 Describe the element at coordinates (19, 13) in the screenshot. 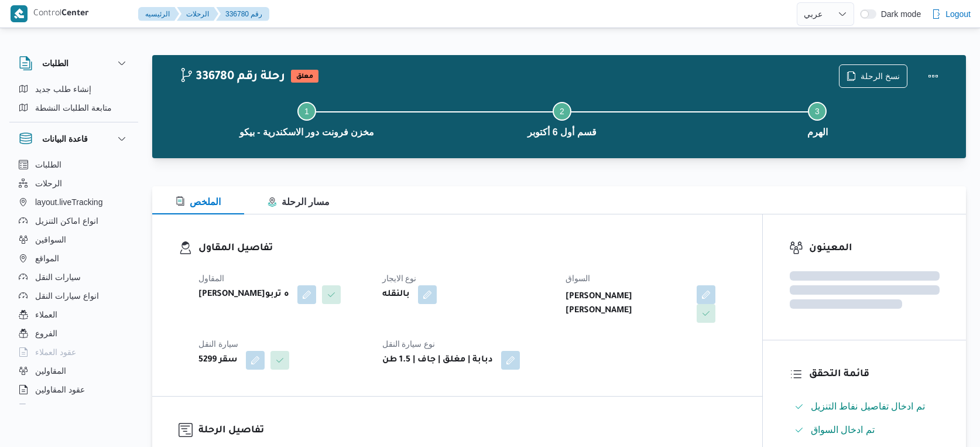

I see `img: X8yXhbKr1z7QwAAAABJRU5ErkJggg==` at that location.